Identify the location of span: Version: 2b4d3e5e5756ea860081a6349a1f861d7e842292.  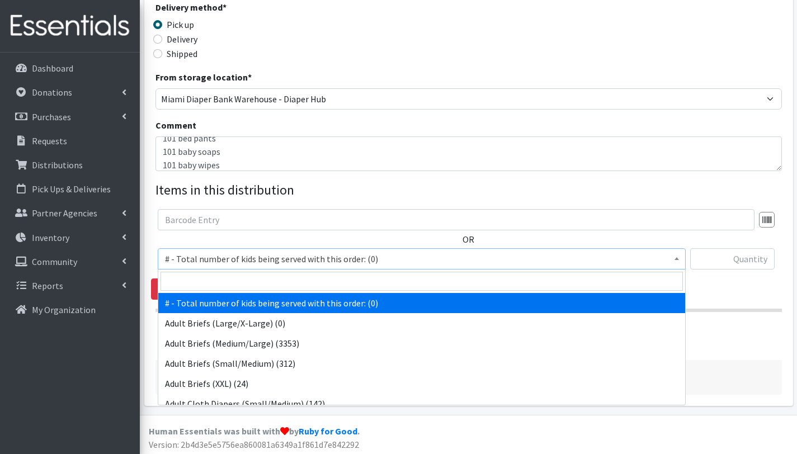
(254, 445).